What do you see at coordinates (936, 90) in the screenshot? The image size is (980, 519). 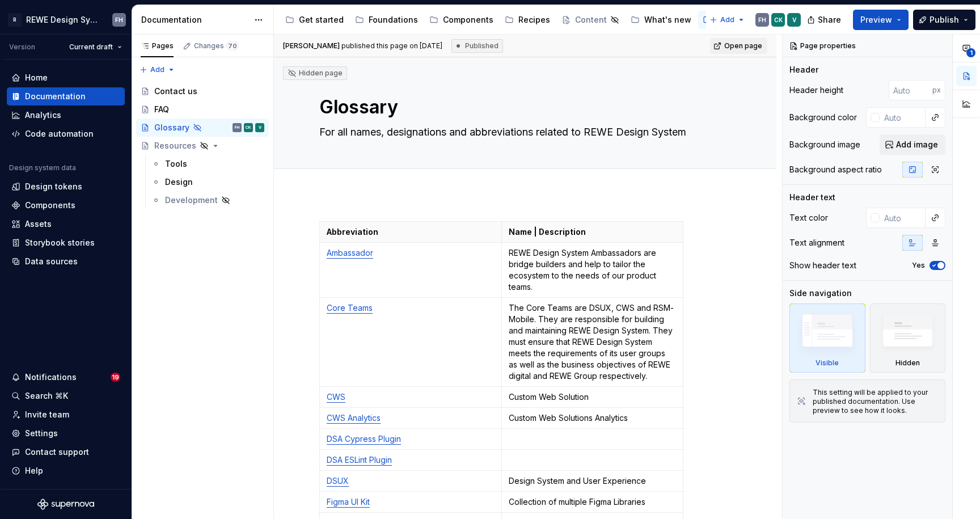 I see `p: px` at bounding box center [936, 90].